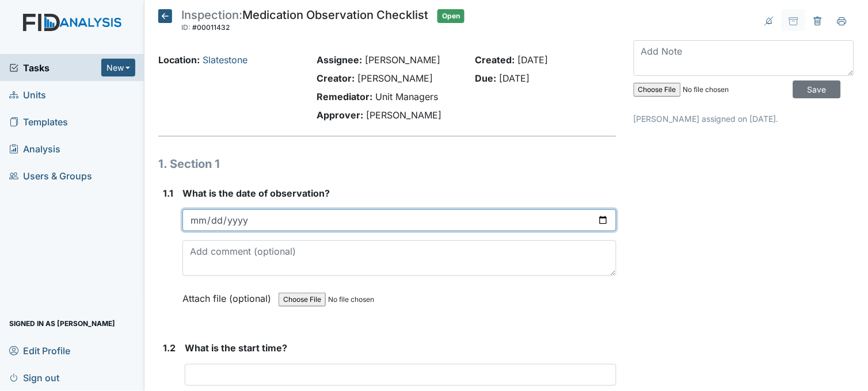 This screenshot has width=868, height=391. Describe the element at coordinates (236, 348) in the screenshot. I see `span: What is the start time?` at that location.